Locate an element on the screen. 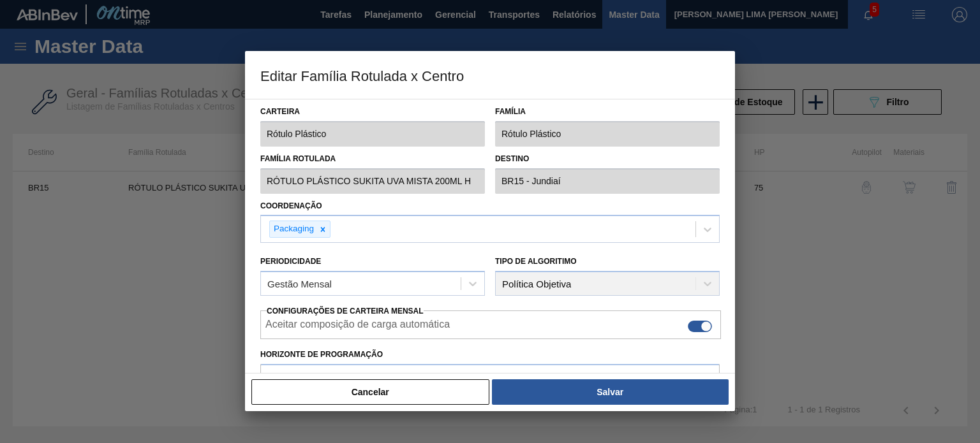 The image size is (980, 443). label: Horizonte de Programação is located at coordinates (490, 355).